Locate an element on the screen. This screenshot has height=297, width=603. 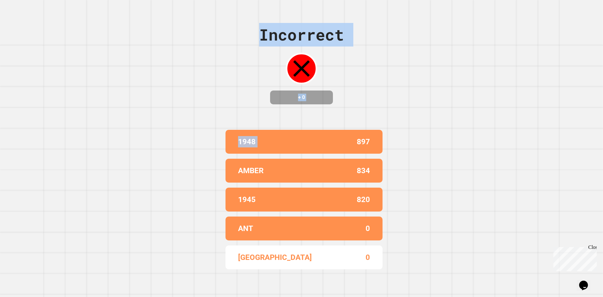
p: 897 is located at coordinates (363, 142).